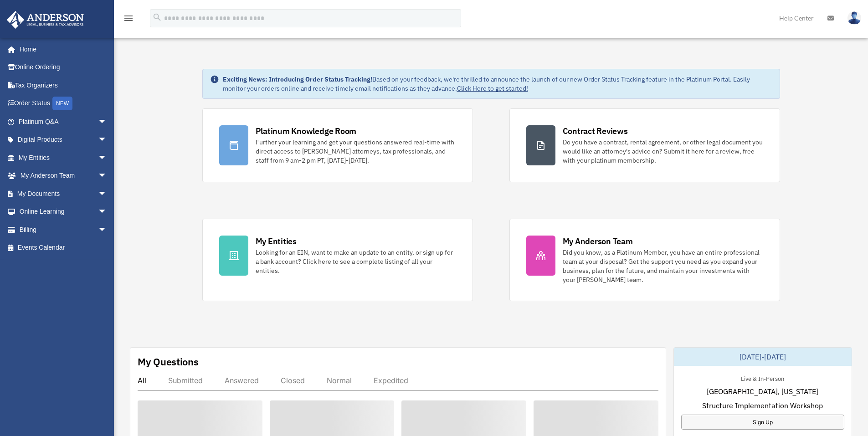  What do you see at coordinates (45, 20) in the screenshot?
I see `img: Anderson Advisors Platinum Portal` at bounding box center [45, 20].